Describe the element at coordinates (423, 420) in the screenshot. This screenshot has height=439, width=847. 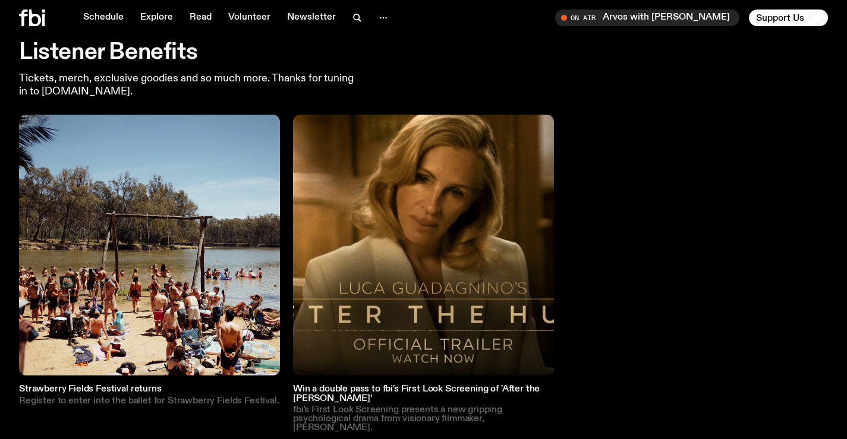
I see `p: fbi's First Look Screening presents a new gripping psychological drama from visionary filmmaker, ...` at that location.